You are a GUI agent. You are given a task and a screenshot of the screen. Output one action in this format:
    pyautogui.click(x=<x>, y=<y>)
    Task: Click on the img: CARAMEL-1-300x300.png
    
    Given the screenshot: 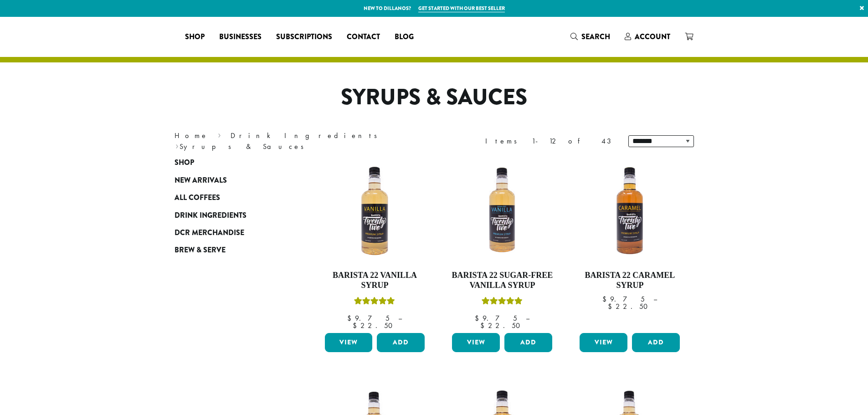 What is the action you would take?
    pyautogui.click(x=630, y=211)
    